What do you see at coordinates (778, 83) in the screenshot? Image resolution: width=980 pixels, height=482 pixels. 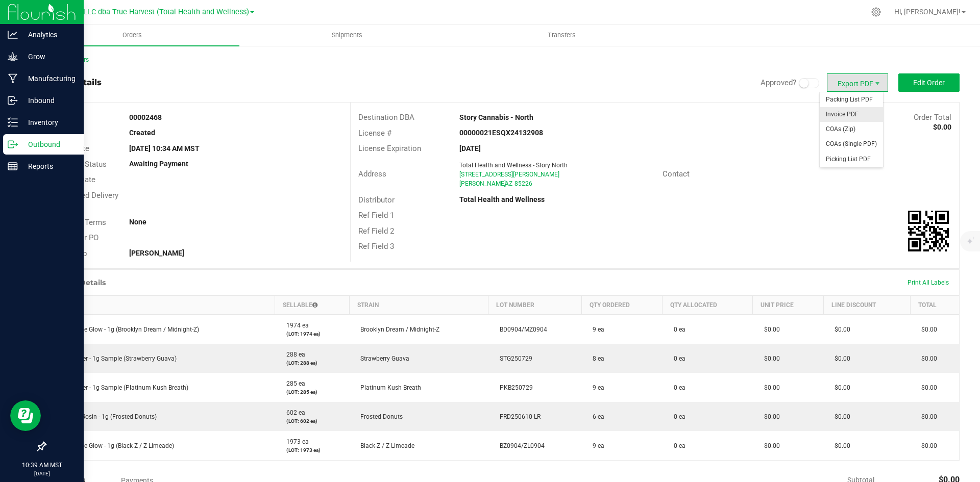 I see `span: Approved?` at bounding box center [778, 83].